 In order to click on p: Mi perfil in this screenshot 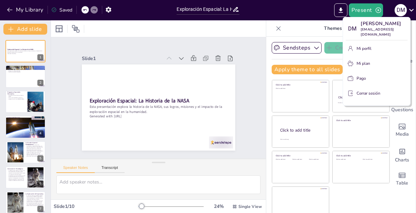, I will do `click(364, 49)`.